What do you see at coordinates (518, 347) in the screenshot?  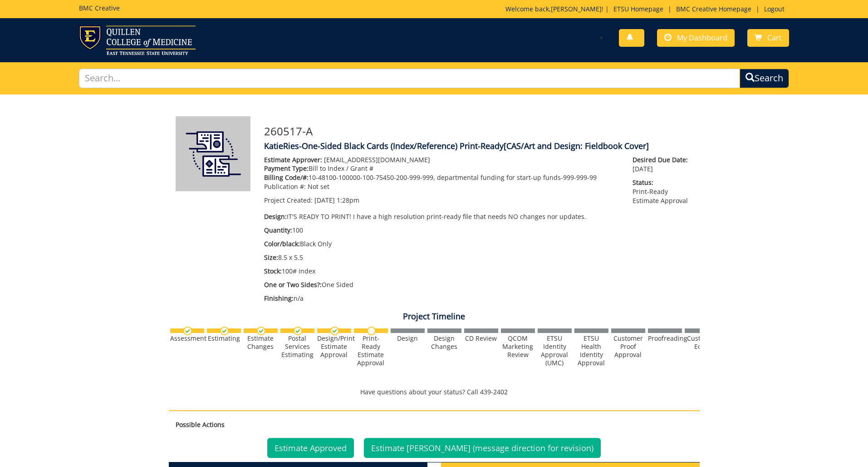 I see `div: QCOM Marketing Review` at bounding box center [518, 347].